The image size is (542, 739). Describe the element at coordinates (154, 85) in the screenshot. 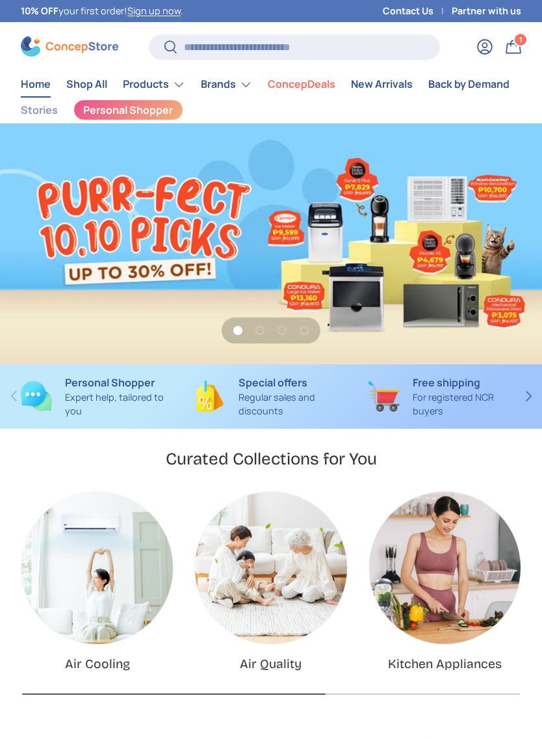

I see `a: Products` at that location.